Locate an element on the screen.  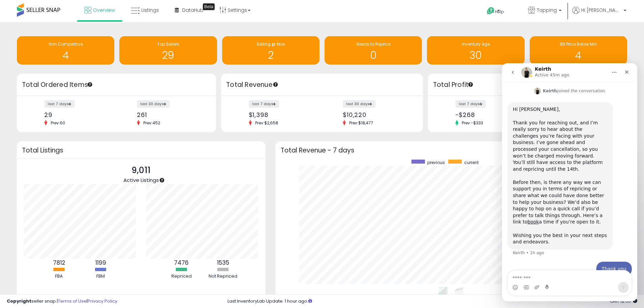
i: Click here to read more about un-synced listings. is located at coordinates (310, 301).